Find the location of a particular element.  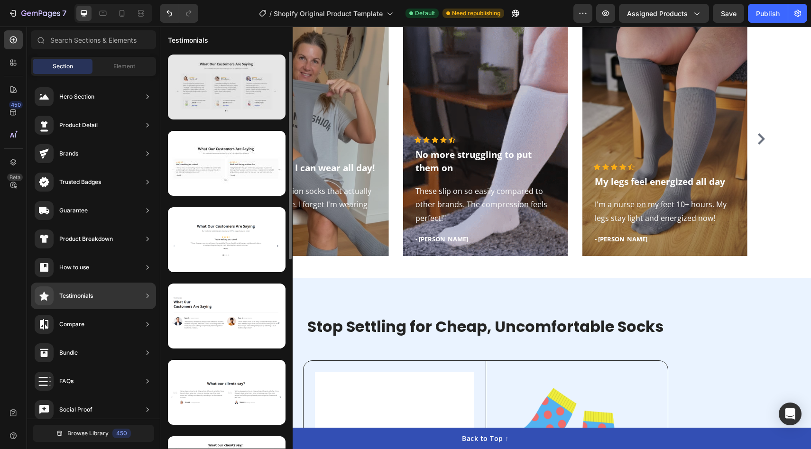

div: Product Breakdown is located at coordinates (86, 239).